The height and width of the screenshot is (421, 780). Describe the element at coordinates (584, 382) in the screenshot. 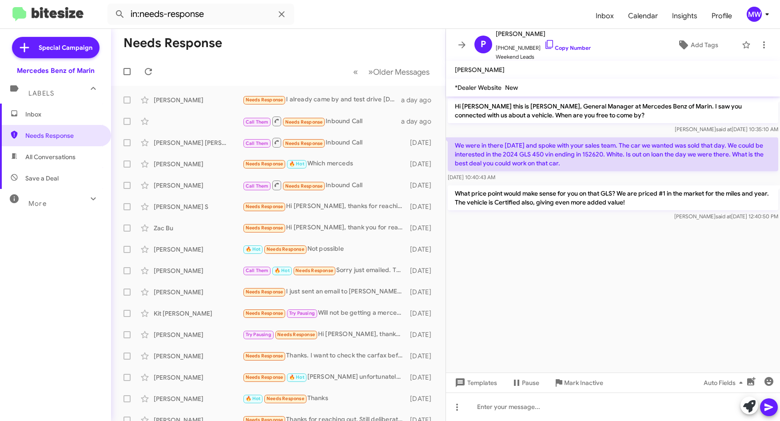

I see `span: Mark Inactive` at that location.